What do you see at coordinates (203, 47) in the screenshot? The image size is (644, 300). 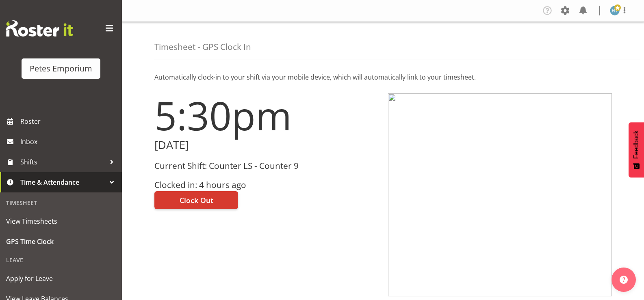 I see `h4: Timesheet - GPS Clock In` at bounding box center [203, 47].